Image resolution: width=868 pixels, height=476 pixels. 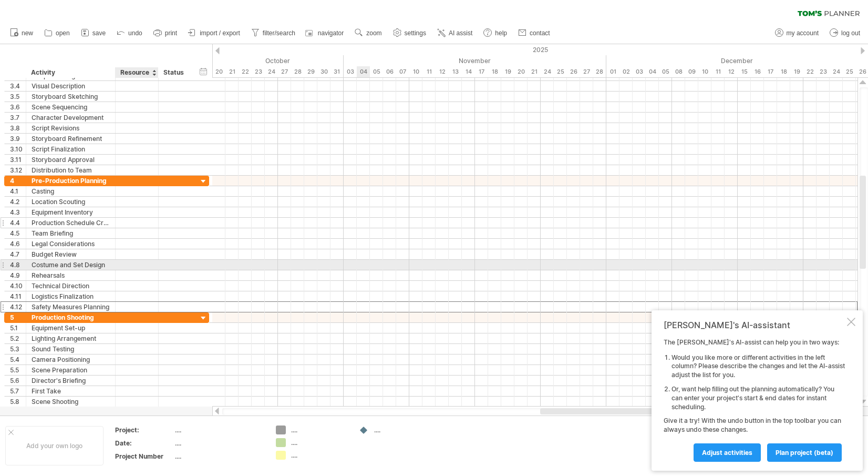 What do you see at coordinates (797, 33) in the screenshot?
I see `a: my account` at bounding box center [797, 33].